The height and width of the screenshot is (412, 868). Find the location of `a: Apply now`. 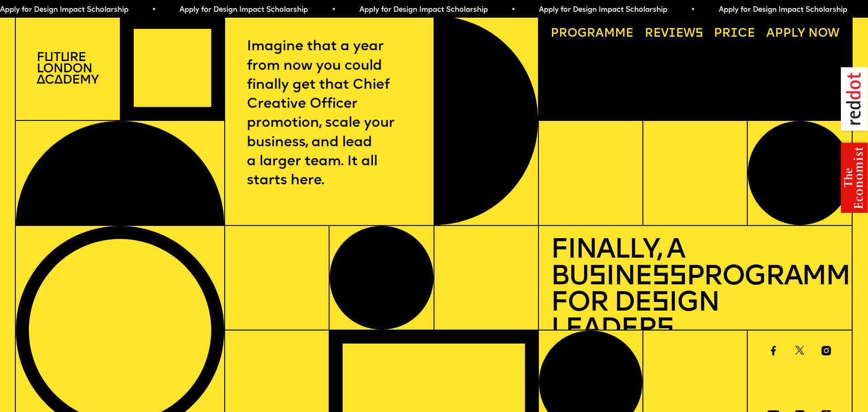

a: Apply now is located at coordinates (804, 34).